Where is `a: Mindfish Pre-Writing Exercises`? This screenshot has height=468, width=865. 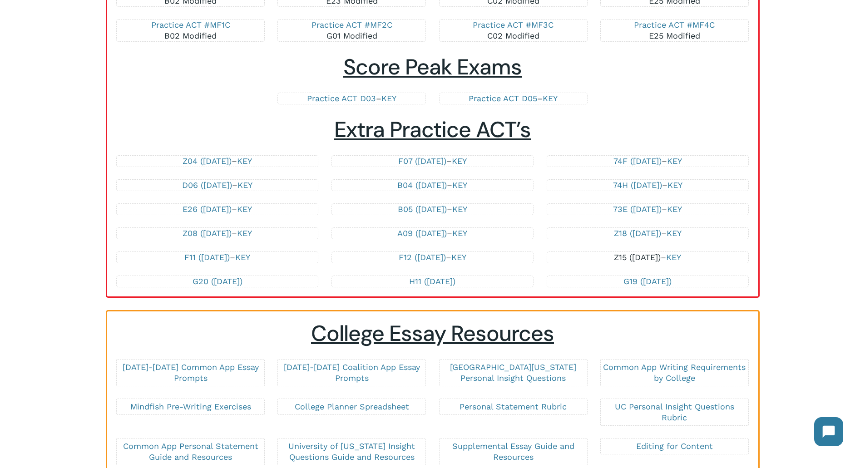 a: Mindfish Pre-Writing Exercises is located at coordinates (191, 407).